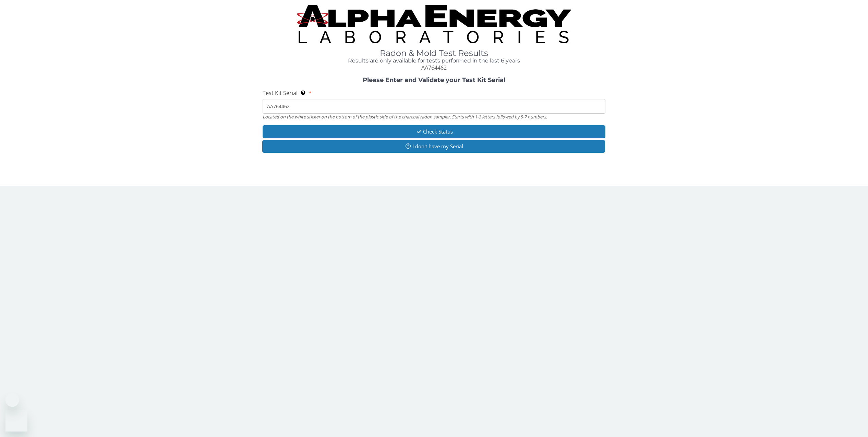 The width and height of the screenshot is (868, 437). I want to click on button: I don't have my Serial, so click(434, 146).